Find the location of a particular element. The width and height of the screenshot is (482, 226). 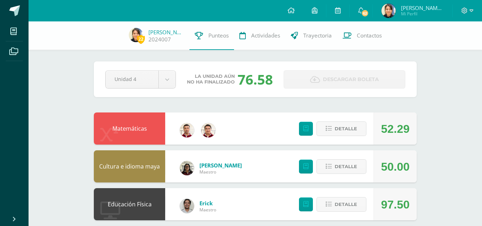

div: Matemáticas is located at coordinates (129, 128).